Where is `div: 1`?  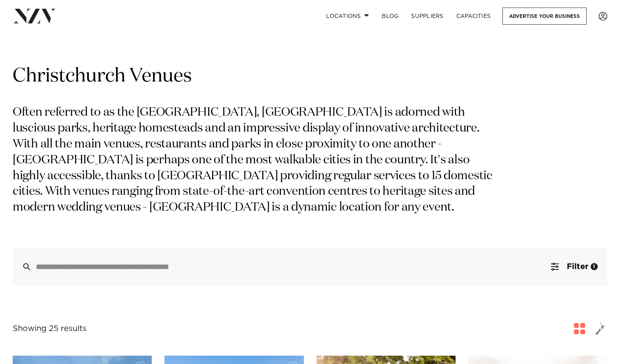 div: 1 is located at coordinates (594, 266).